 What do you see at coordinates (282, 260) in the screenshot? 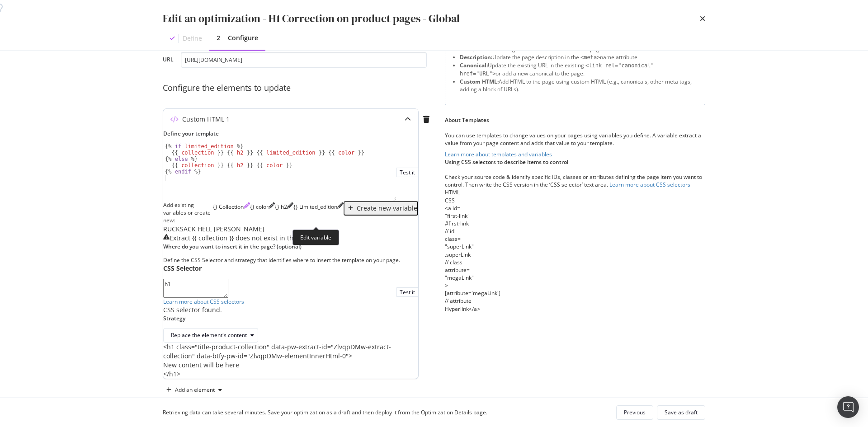
I see `div: Define the CSS Selector and strategy that identifies where to insert the template on your page.` at bounding box center [282, 260].